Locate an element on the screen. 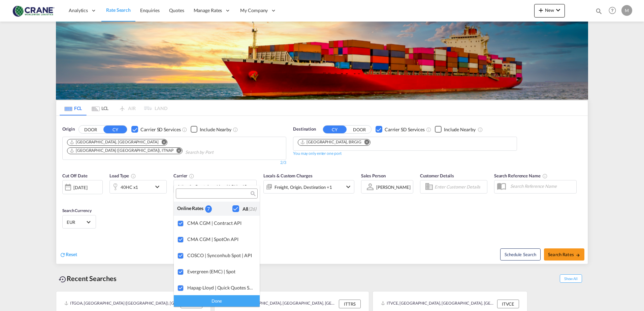  div: 7 is located at coordinates (209, 209).